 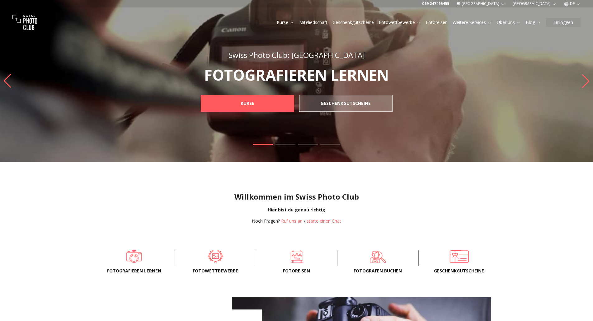 I want to click on button: Mitgliedschaft, so click(x=313, y=22).